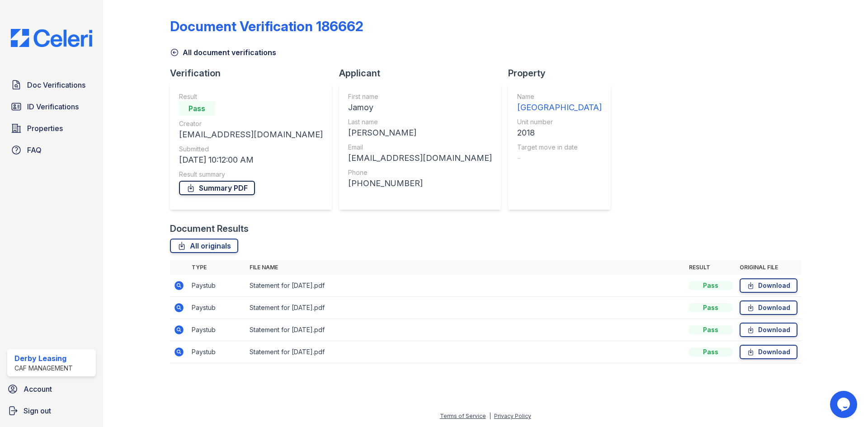 This screenshot has height=427, width=868. I want to click on a: Privacy Policy, so click(512, 416).